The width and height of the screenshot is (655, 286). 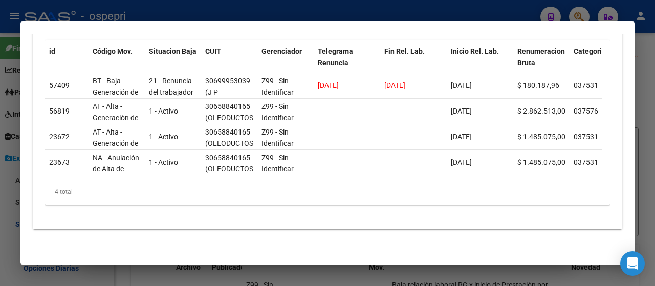 What do you see at coordinates (223, 104) in the screenshot?
I see `span: (J P SERVICIOS S.A.)` at bounding box center [223, 104].